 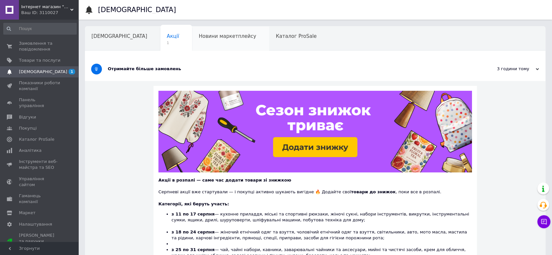 What do you see at coordinates (40, 199) in the screenshot?
I see `span: Гаманець компанії` at bounding box center [40, 199].